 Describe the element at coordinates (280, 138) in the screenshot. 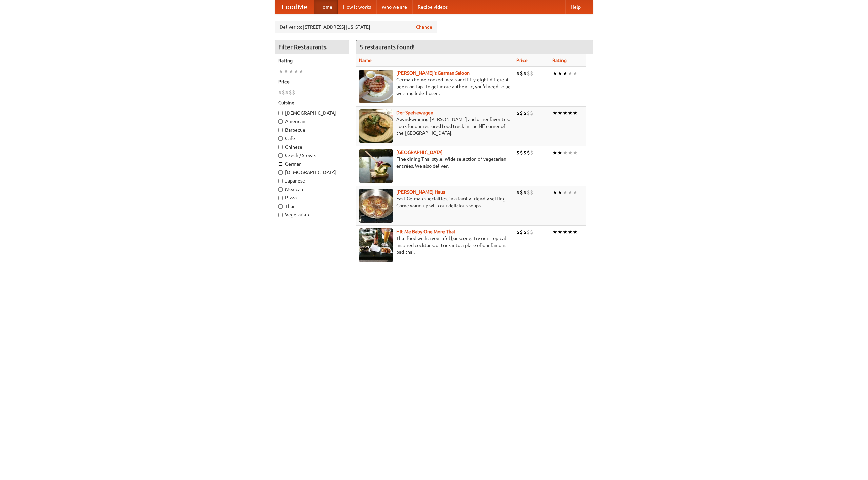

I see `input: Cafe` at that location.